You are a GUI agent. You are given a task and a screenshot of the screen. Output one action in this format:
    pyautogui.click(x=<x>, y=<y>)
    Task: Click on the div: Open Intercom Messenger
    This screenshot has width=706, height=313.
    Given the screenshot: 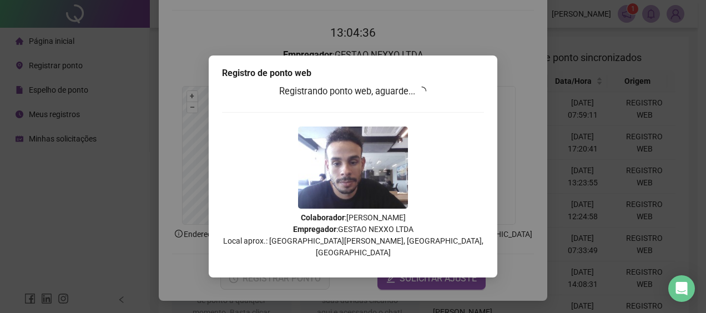 What is the action you would take?
    pyautogui.click(x=682, y=289)
    